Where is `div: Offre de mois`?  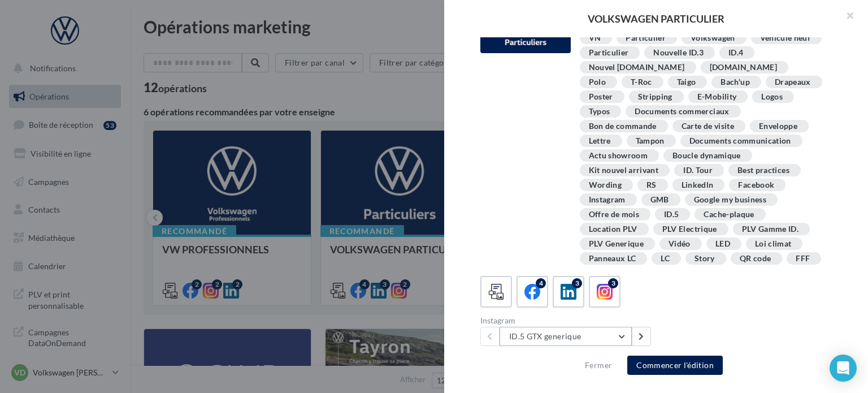
div: Offre de mois is located at coordinates (615, 214).